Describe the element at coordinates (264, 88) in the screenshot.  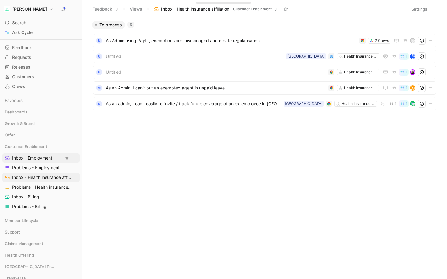
I see `a: MAs an Admin, I can't put an exempted agent in unpaid leaveHealth Insurance Affiliation1A` at that location.